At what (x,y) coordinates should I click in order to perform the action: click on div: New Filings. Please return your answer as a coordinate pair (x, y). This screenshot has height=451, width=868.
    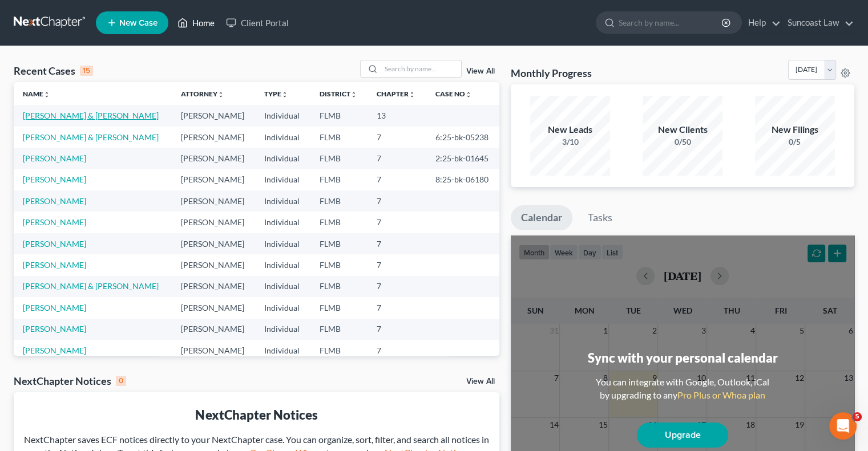
    Looking at the image, I should click on (795, 130).